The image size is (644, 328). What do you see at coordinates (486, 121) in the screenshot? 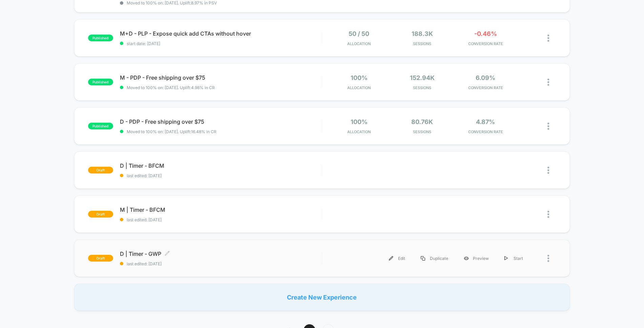
I see `span: 4.87%` at bounding box center [486, 121].